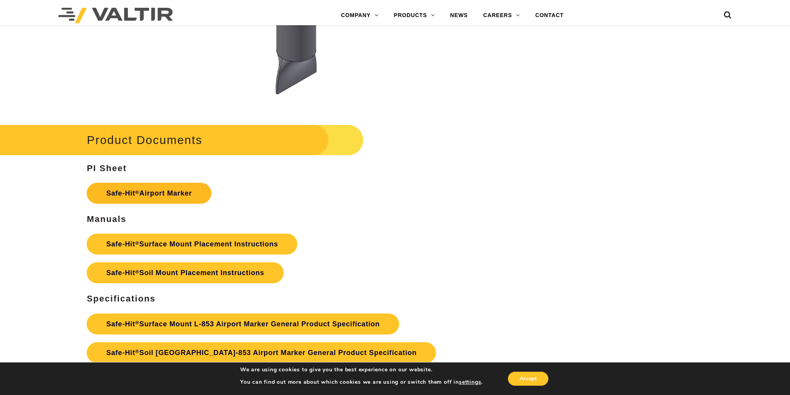 This screenshot has width=790, height=395. What do you see at coordinates (501, 16) in the screenshot?
I see `a: CAREERS` at bounding box center [501, 16].